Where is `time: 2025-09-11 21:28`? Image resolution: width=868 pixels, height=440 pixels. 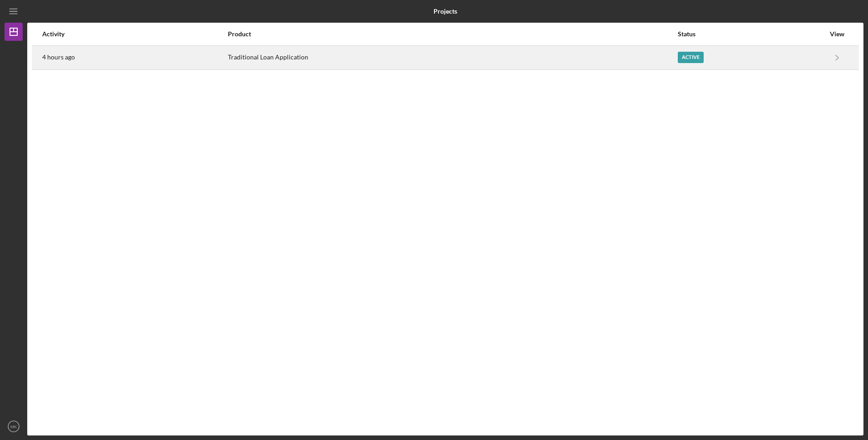
time: 2025-09-11 21:28 is located at coordinates (59, 57).